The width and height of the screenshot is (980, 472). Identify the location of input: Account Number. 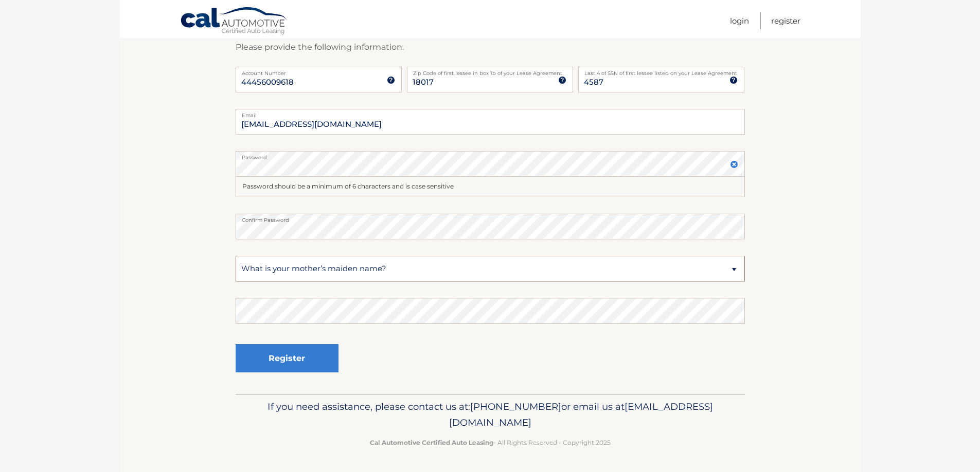
(319, 80).